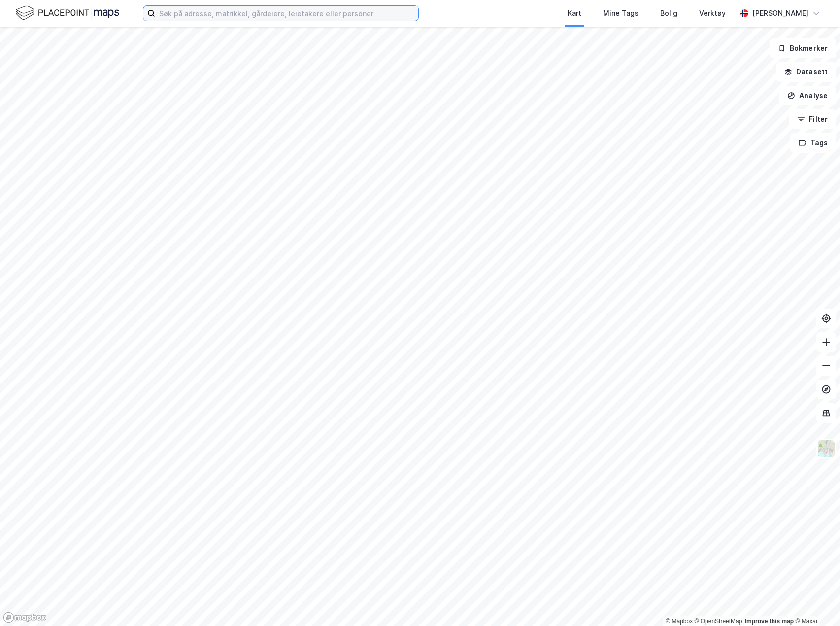  Describe the element at coordinates (287, 13) in the screenshot. I see `input: Søk på adresse, matrikkel, gårdeiere, leietakere eller personer` at that location.